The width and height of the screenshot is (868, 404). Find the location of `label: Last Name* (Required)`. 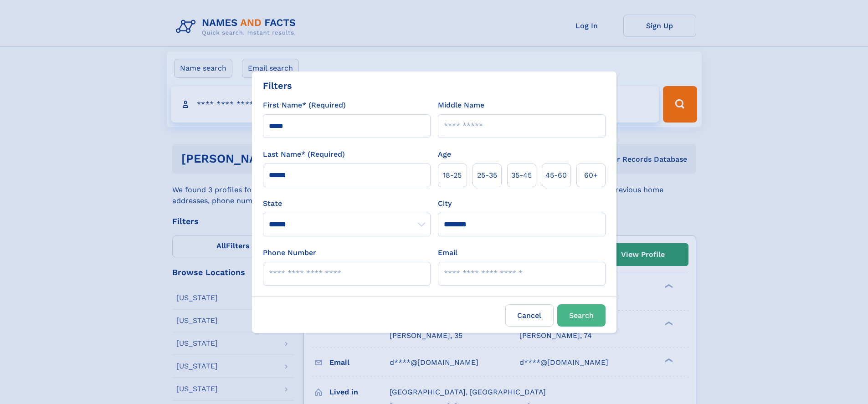

label: Last Name* (Required) is located at coordinates (304, 155).